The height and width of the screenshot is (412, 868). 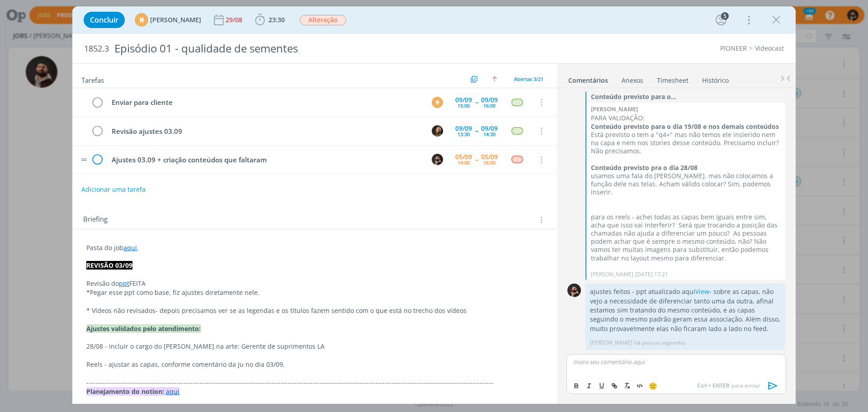 I want to click on span: Concluir, so click(x=104, y=20).